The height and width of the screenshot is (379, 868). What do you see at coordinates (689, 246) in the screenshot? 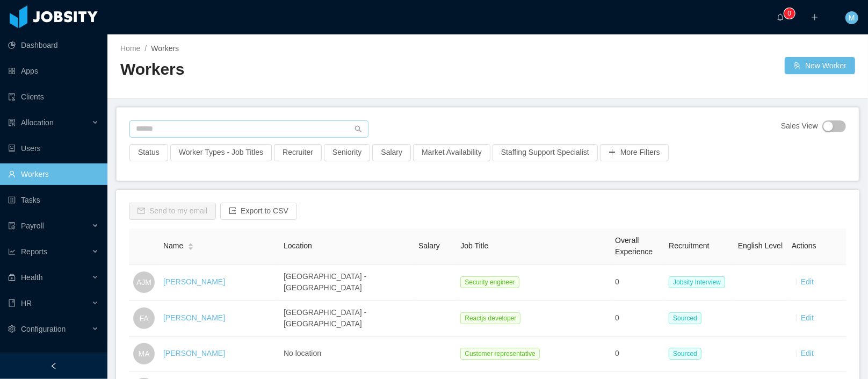
I see `span: Recruitment` at bounding box center [689, 246].